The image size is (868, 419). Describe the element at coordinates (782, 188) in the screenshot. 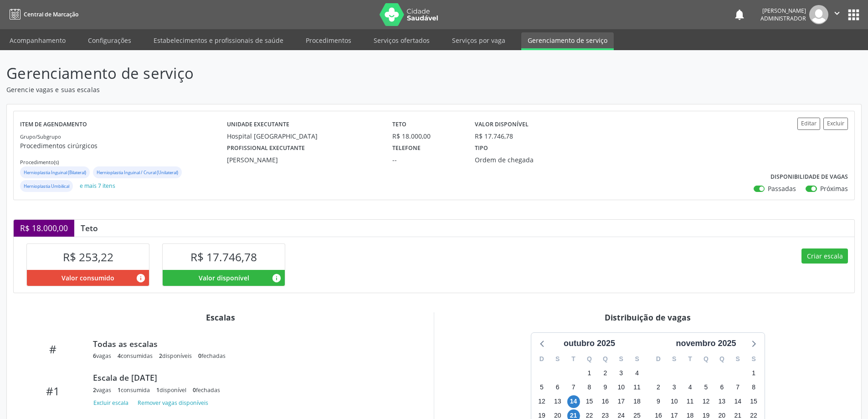

I see `label: Passadas` at that location.